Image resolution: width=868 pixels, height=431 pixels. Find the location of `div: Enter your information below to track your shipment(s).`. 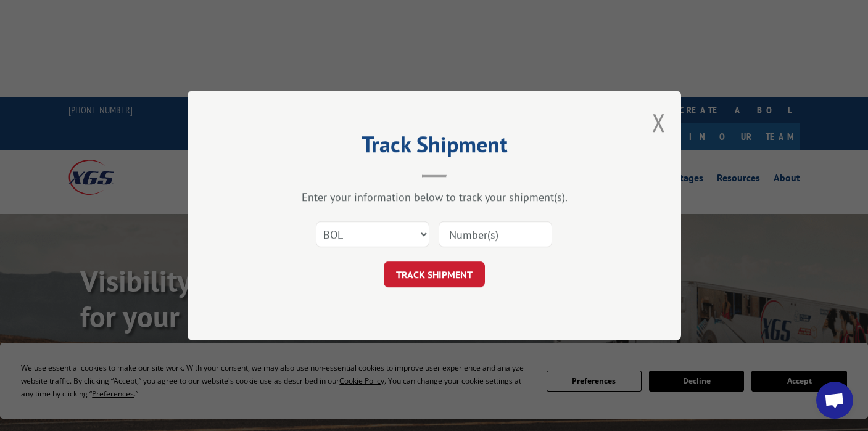

div: Enter your information below to track your shipment(s). is located at coordinates (434, 196).